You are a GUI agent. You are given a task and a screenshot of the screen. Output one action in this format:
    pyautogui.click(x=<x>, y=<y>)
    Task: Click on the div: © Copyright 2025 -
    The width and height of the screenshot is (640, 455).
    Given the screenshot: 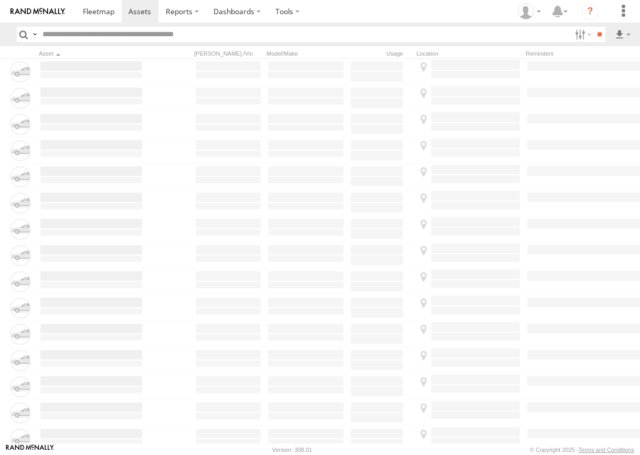 What is the action you would take?
    pyautogui.click(x=582, y=450)
    